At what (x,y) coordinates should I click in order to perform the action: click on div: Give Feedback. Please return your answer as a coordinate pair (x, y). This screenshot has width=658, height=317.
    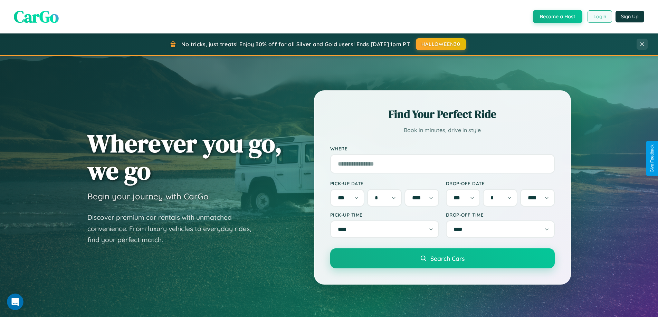
    Looking at the image, I should click on (652, 159).